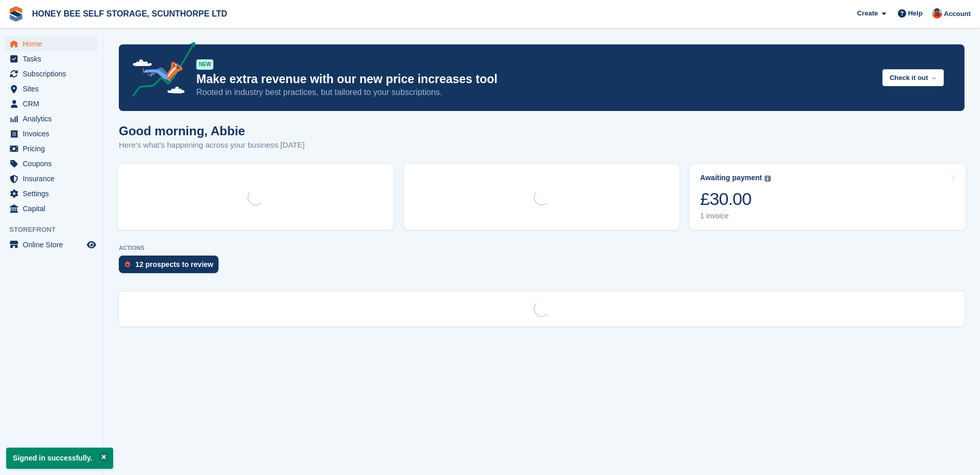 This screenshot has height=475, width=980. What do you see at coordinates (59, 458) in the screenshot?
I see `p: Signed in successfully.` at bounding box center [59, 458].